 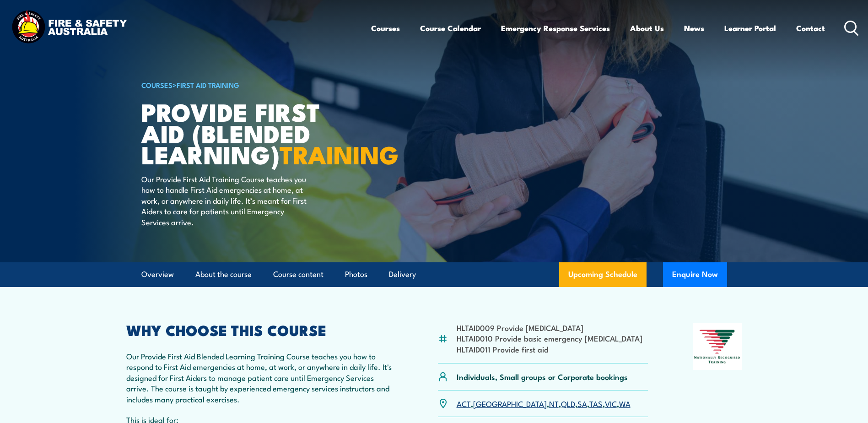 What do you see at coordinates (694, 28) in the screenshot?
I see `a: News` at bounding box center [694, 28].